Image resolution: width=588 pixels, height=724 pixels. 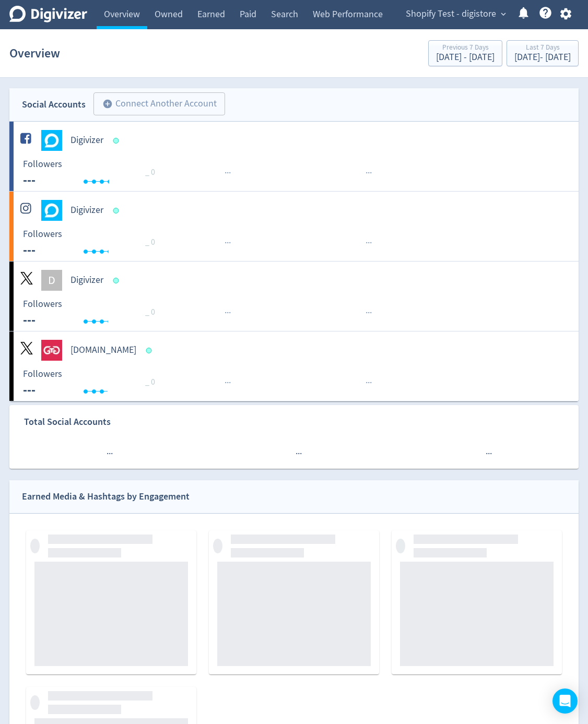 What do you see at coordinates (107, 104) in the screenshot?
I see `span: add_circle` at bounding box center [107, 104].